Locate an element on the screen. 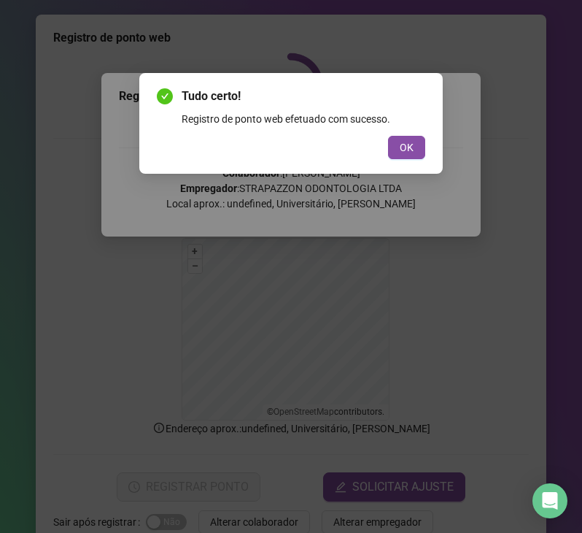  span: check-circle is located at coordinates (165, 96).